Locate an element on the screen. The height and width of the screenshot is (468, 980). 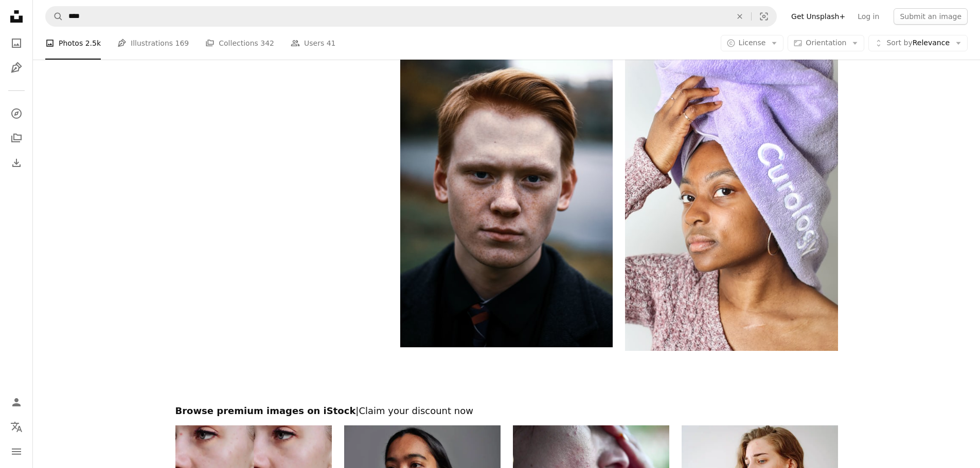
button: Sort byRelevance is located at coordinates (918, 43).